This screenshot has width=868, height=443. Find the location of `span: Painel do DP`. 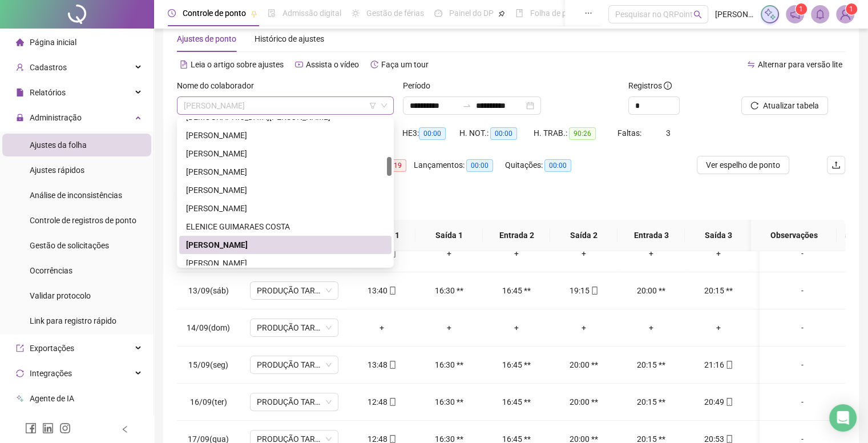

span: Painel do DP is located at coordinates (472, 13).